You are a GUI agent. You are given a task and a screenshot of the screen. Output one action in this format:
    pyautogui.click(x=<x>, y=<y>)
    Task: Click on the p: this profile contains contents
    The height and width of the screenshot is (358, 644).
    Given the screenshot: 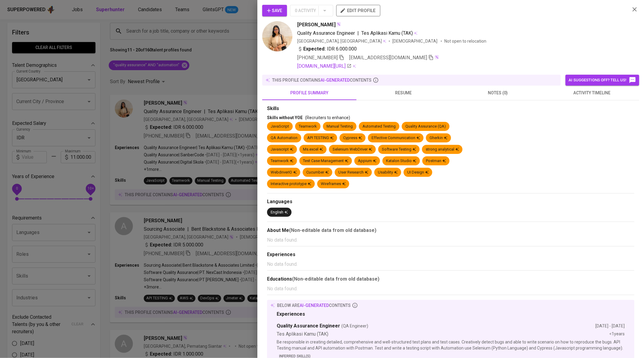 What is the action you would take?
    pyautogui.click(x=322, y=80)
    